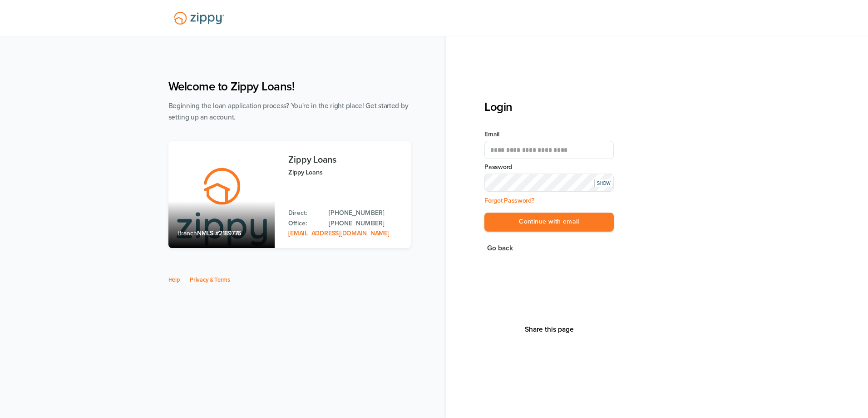 This screenshot has width=868, height=418. Describe the element at coordinates (304, 224) in the screenshot. I see `p: Office:` at that location.